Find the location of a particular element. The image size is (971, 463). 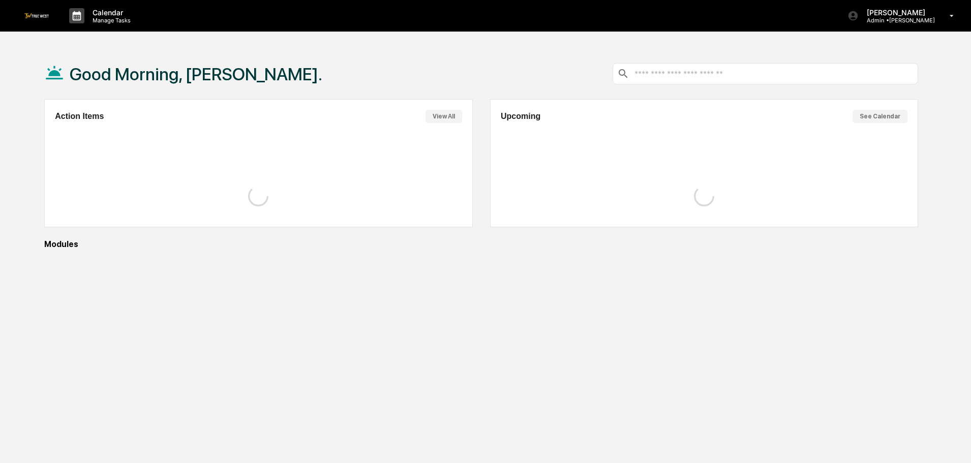

p: Calendar is located at coordinates (110, 12).